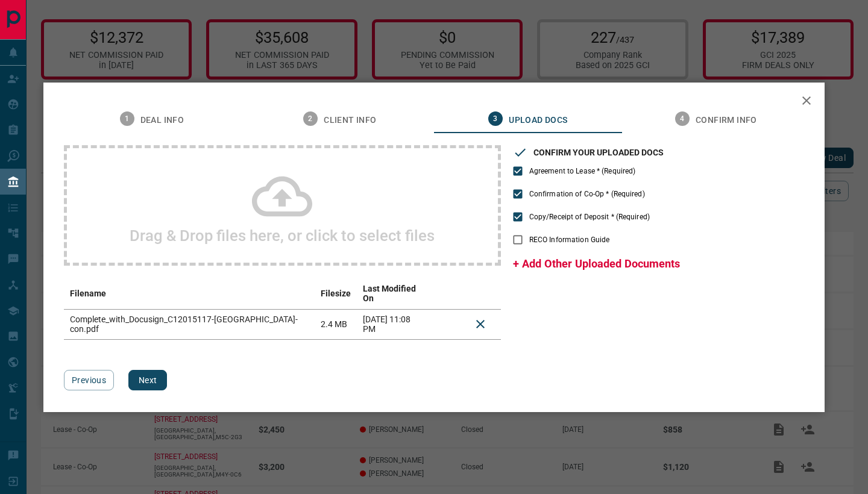  What do you see at coordinates (582, 171) in the screenshot?
I see `span: Agreement to Lease * (Required)` at bounding box center [582, 171].